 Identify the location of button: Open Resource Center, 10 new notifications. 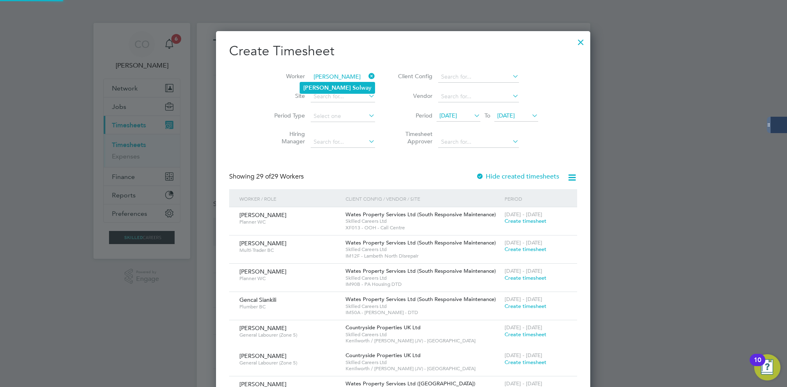
(767, 368).